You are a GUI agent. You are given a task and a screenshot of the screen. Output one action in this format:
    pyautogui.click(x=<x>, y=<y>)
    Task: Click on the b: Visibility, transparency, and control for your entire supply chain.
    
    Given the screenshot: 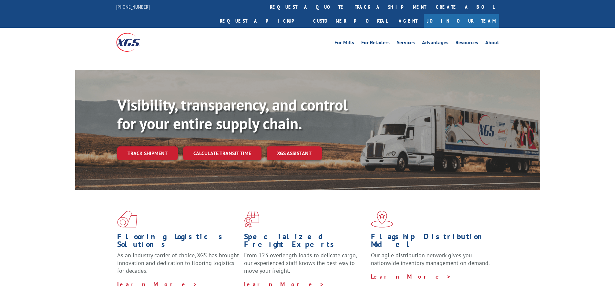 What is the action you would take?
    pyautogui.click(x=233, y=114)
    